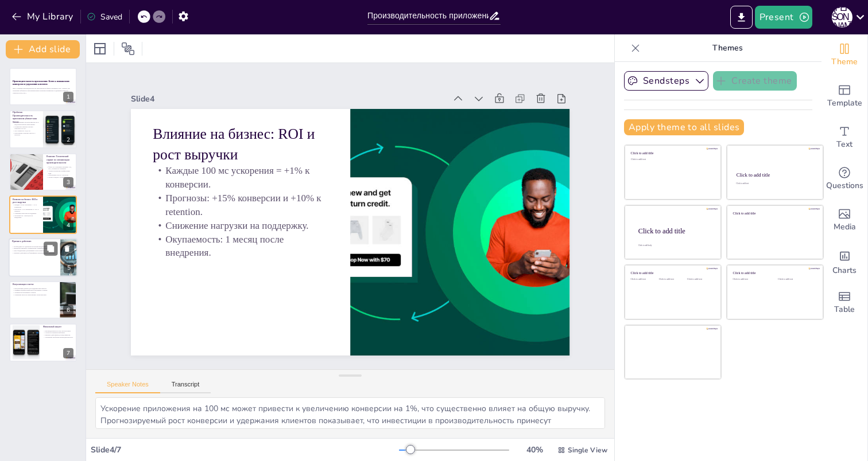 The height and width of the screenshot is (461, 868). What do you see at coordinates (58, 336) in the screenshot?
I see `p: Призыв к действиям до конца квартала.` at bounding box center [58, 336].